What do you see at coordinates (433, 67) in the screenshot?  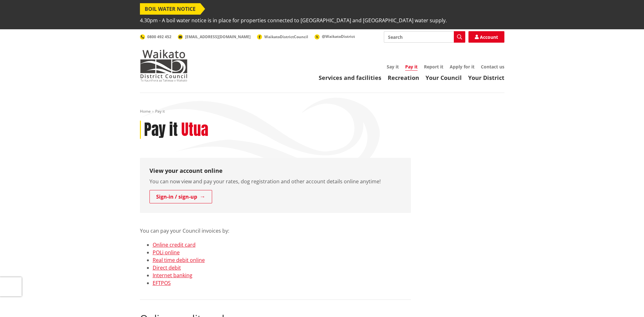 I see `a: Report it` at bounding box center [433, 67].